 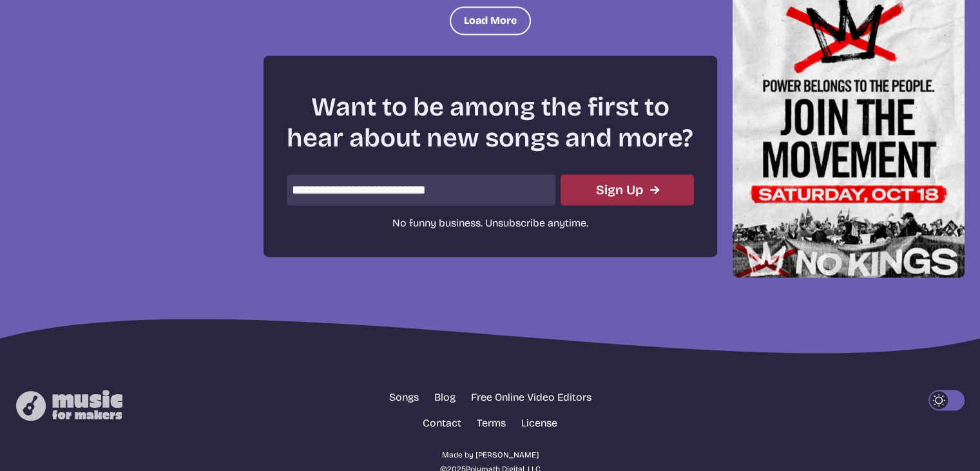 I want to click on a: Songs, so click(x=404, y=397).